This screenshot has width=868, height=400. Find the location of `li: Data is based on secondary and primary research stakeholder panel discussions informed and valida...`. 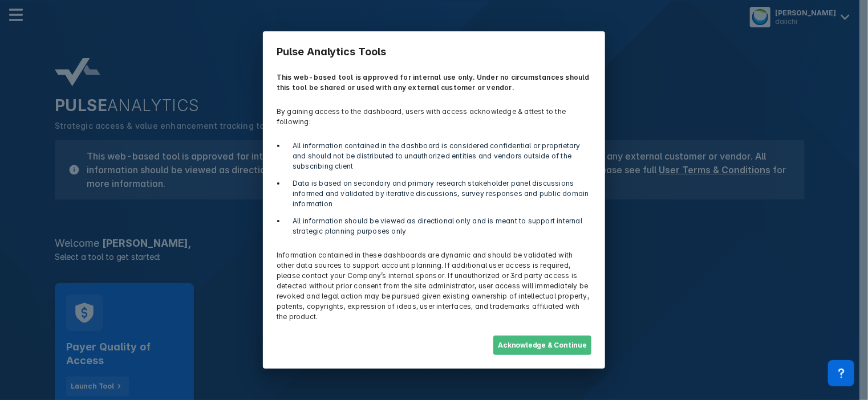

li: Data is based on secondary and primary research stakeholder panel discussions informed and valida... is located at coordinates (438, 194).